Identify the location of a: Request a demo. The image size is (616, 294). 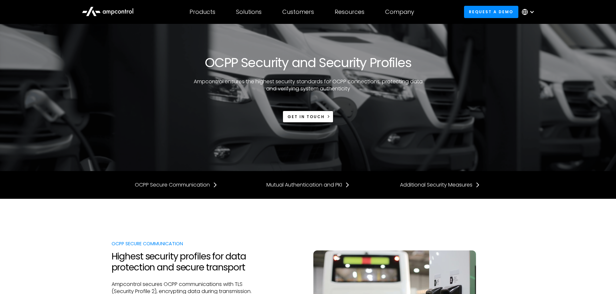
(491, 12).